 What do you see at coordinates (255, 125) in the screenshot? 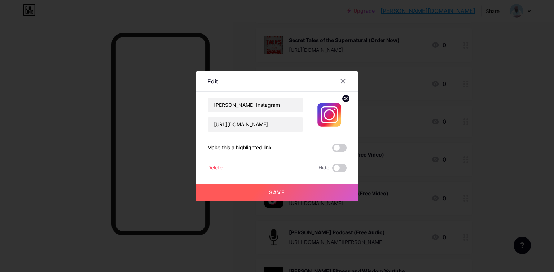
I see `input: URL` at bounding box center [255, 125].